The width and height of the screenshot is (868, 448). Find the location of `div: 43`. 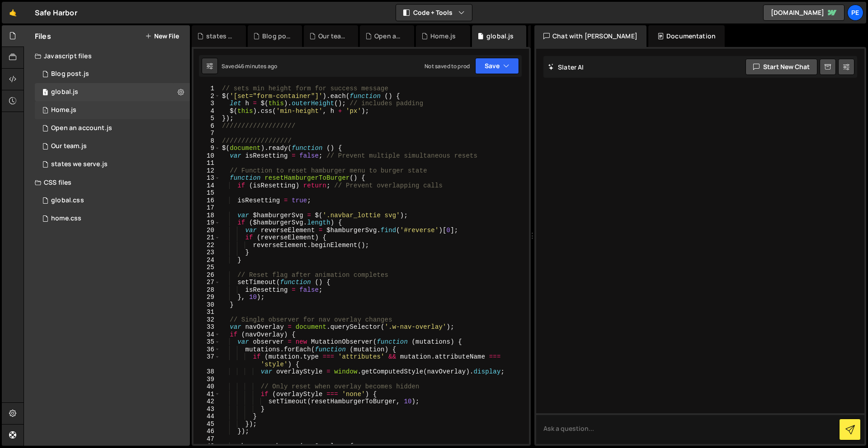

div: 43 is located at coordinates (207, 409).